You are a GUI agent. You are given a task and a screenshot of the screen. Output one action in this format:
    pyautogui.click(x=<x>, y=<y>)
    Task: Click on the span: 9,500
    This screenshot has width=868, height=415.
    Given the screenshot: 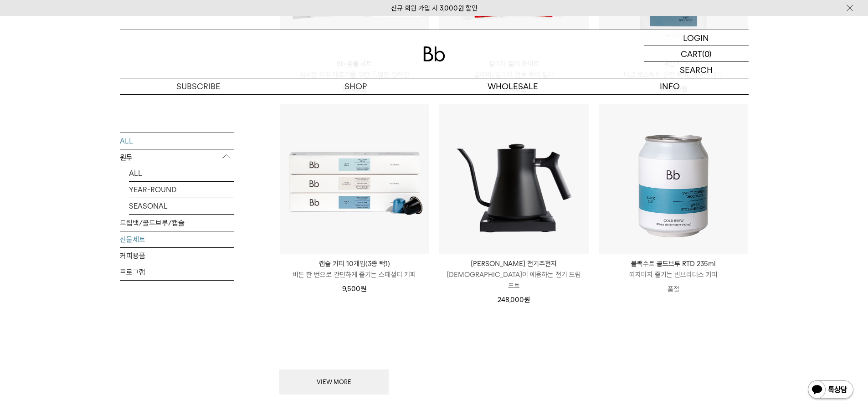 What is the action you would take?
    pyautogui.click(x=354, y=288)
    